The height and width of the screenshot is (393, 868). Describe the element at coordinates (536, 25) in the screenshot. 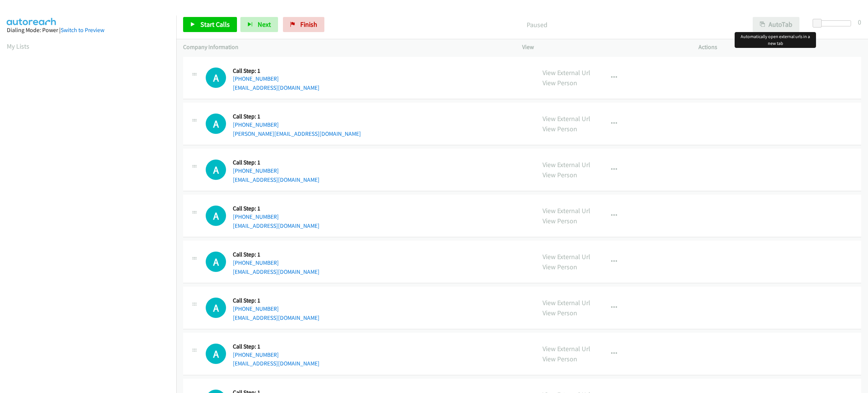

I see `p: Paused` at that location.